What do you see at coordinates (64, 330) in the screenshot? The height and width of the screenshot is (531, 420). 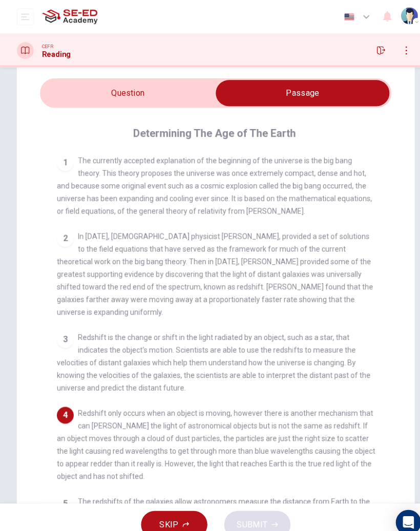 I see `div: 3` at bounding box center [64, 330].